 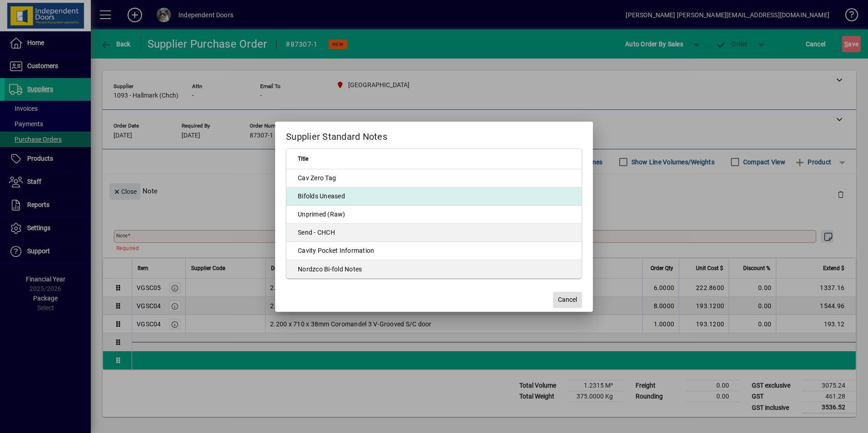 I want to click on button: Cancel, so click(x=567, y=300).